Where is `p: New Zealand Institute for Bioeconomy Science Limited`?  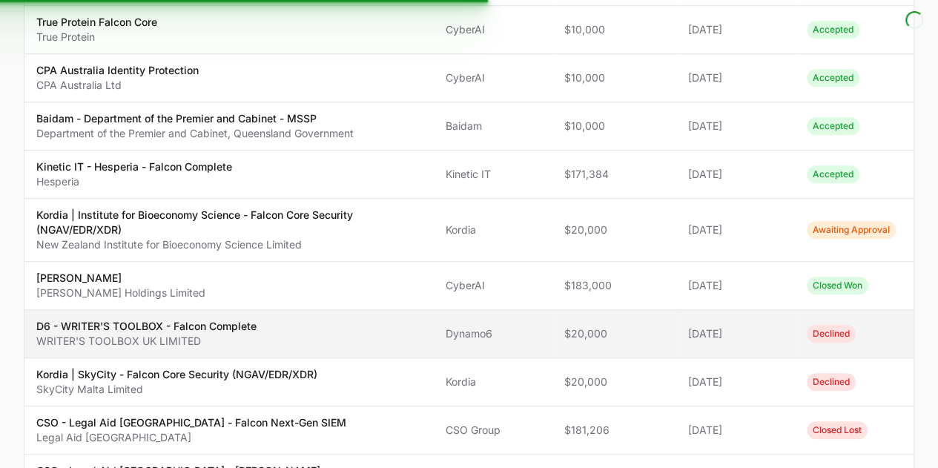 p: New Zealand Institute for Bioeconomy Science Limited is located at coordinates (229, 245).